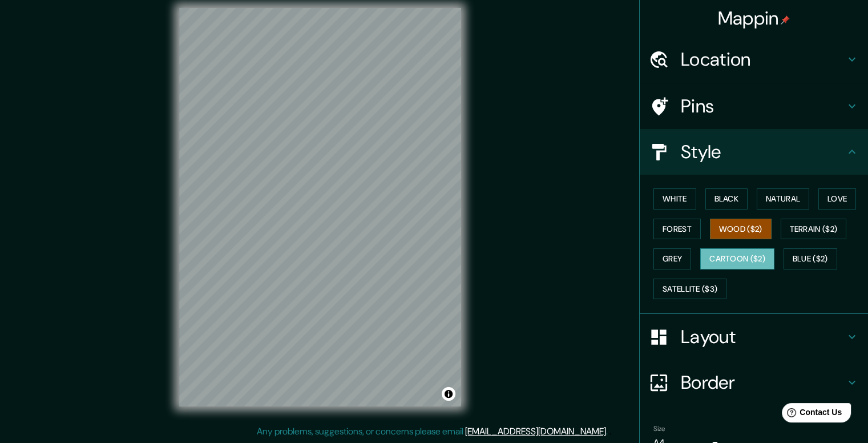 The image size is (868, 443). I want to click on button: Cartoon ($2), so click(737, 259).